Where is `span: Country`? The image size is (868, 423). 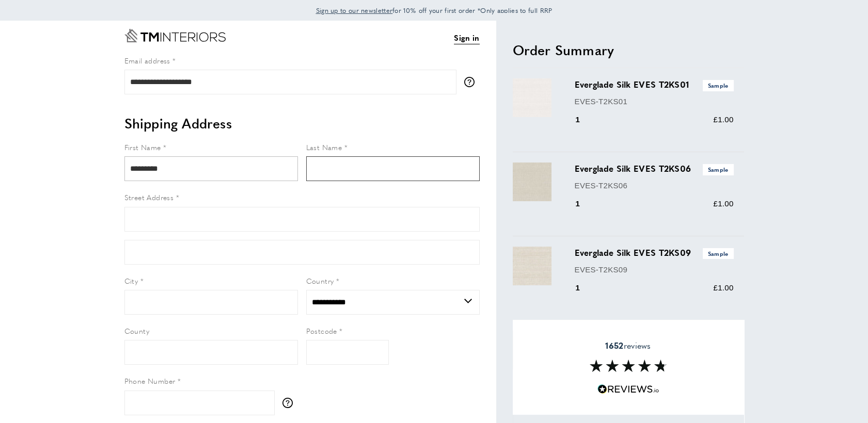
span: Country is located at coordinates (320, 281).